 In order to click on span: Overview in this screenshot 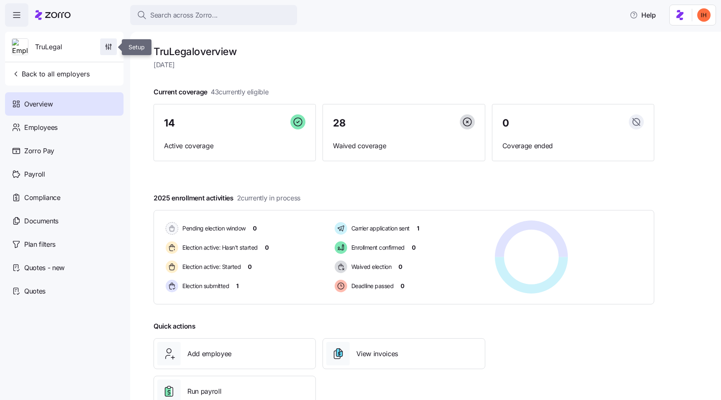, I will do `click(38, 104)`.